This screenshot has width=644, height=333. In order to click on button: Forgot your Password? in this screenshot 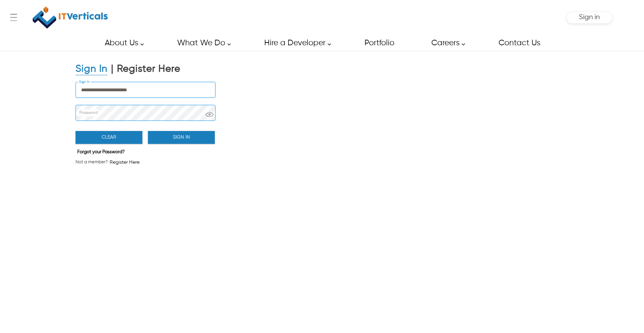, I will do `click(101, 152)`.